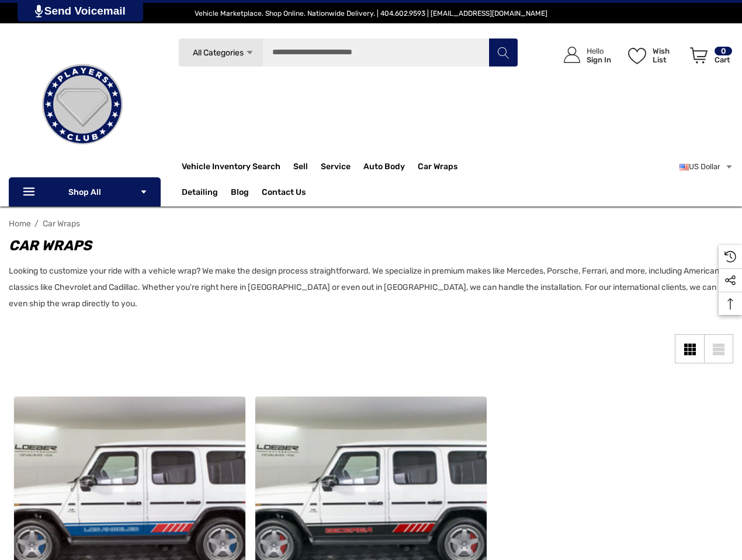 This screenshot has width=742, height=560. What do you see at coordinates (390, 167) in the screenshot?
I see `a: Auto Body` at bounding box center [390, 167].